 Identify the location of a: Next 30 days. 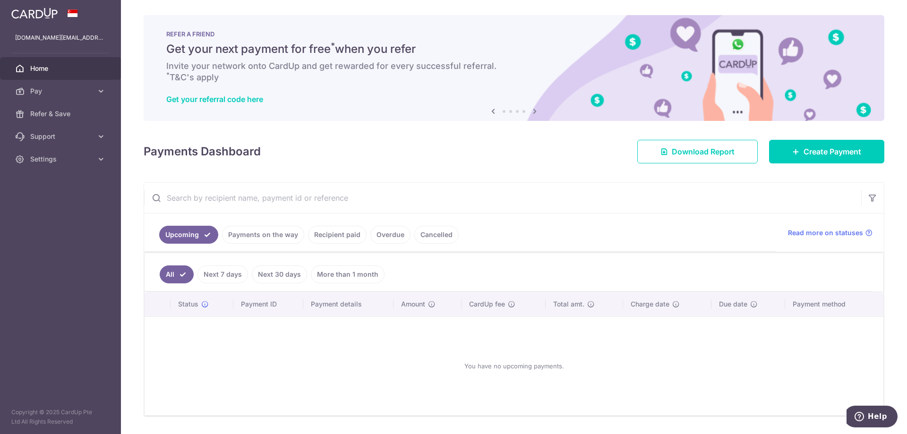
(279, 275).